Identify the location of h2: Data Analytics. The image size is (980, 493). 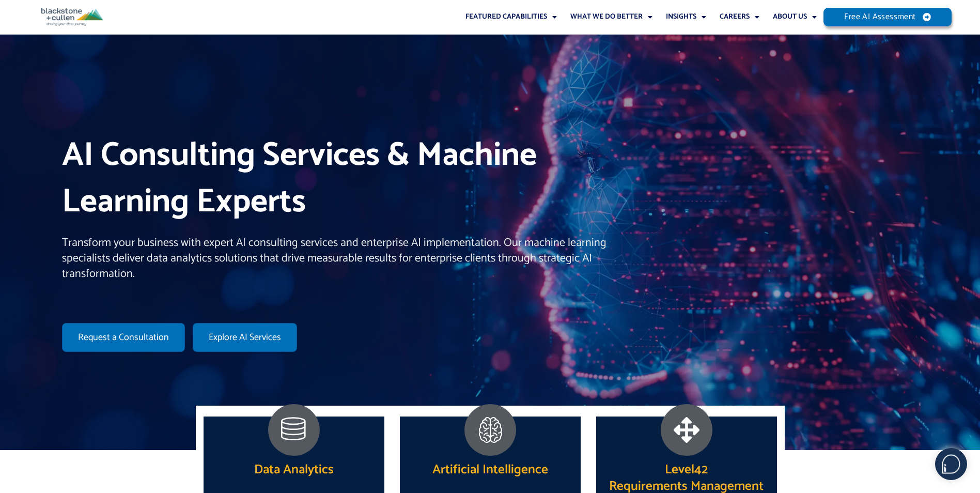
(294, 470).